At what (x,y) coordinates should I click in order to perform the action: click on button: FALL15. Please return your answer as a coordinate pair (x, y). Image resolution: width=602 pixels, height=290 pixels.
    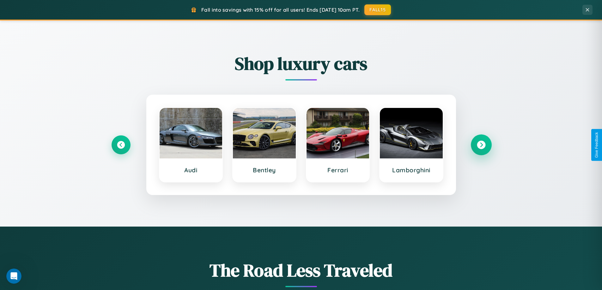
    Looking at the image, I should click on (378, 10).